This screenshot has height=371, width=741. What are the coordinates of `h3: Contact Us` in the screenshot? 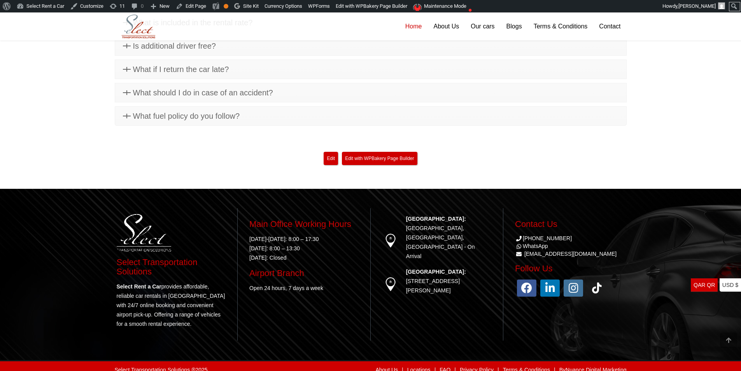 It's located at (570, 224).